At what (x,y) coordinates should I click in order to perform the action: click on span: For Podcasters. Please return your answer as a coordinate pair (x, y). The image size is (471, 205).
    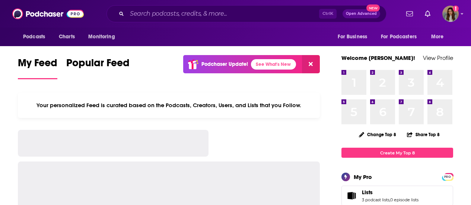
    Looking at the image, I should click on (399, 37).